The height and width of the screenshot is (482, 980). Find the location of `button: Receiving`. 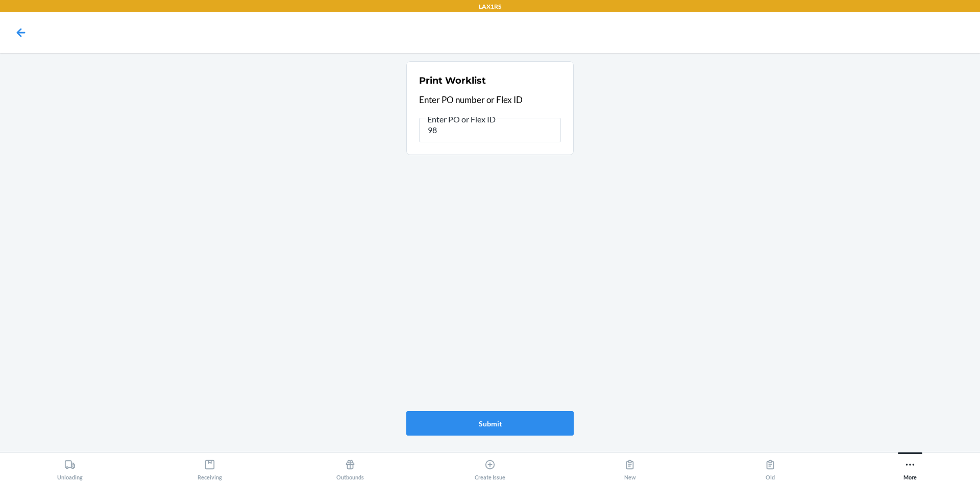

button: Receiving is located at coordinates (210, 466).